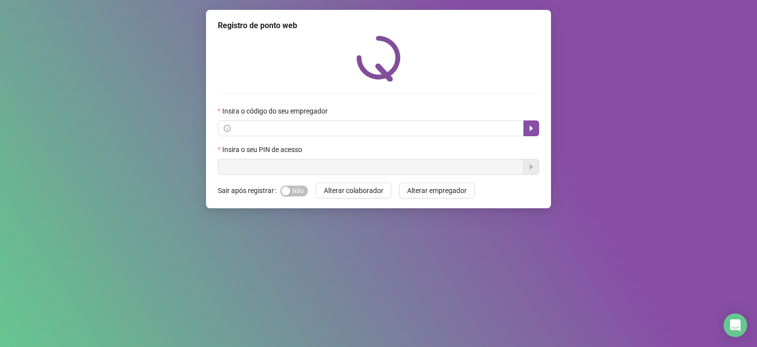 The image size is (757, 347). What do you see at coordinates (353, 190) in the screenshot?
I see `button: Alterar colaborador` at bounding box center [353, 190].